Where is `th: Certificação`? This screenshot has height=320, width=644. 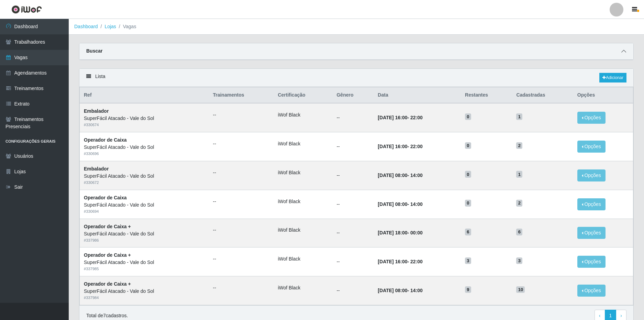
th: Certificação is located at coordinates (302, 95).